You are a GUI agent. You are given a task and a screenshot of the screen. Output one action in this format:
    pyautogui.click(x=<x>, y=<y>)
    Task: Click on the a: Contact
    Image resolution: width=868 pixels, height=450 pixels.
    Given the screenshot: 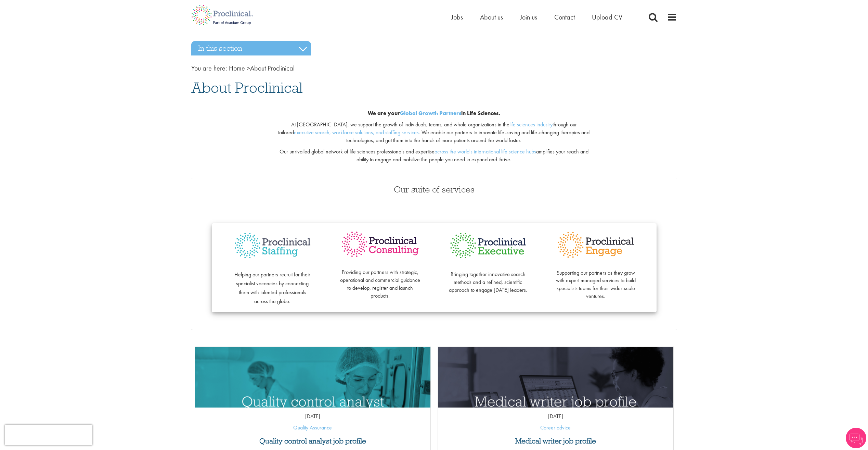 What is the action you would take?
    pyautogui.click(x=565, y=17)
    